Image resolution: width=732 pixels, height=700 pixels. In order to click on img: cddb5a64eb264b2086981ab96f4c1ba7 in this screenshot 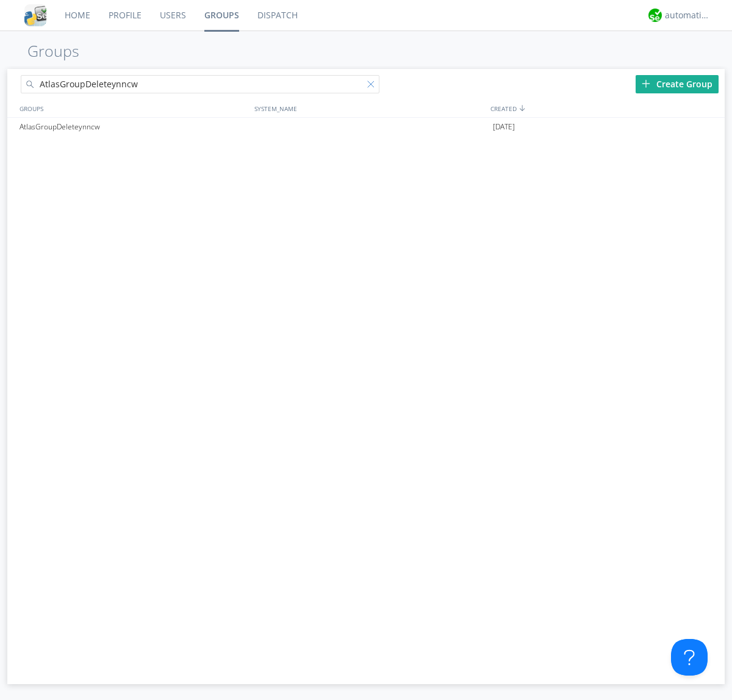, I will do `click(35, 15)`.